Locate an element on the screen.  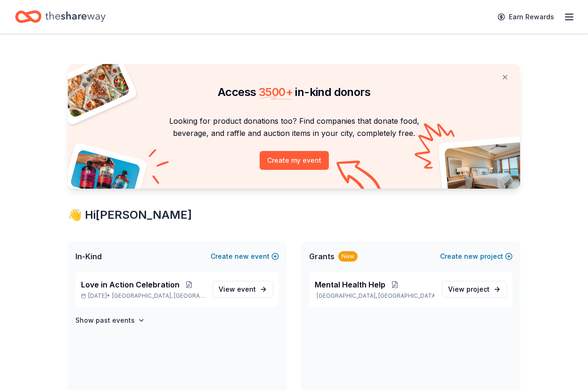
p: Looking for product donations too? Find companies that donate food, beverage, and raffle and auct... is located at coordinates (294, 127).